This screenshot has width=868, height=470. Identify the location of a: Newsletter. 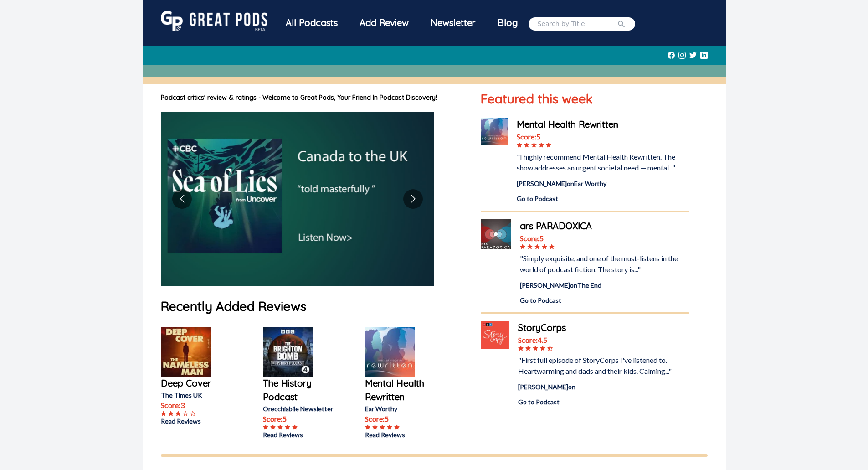
(453, 23).